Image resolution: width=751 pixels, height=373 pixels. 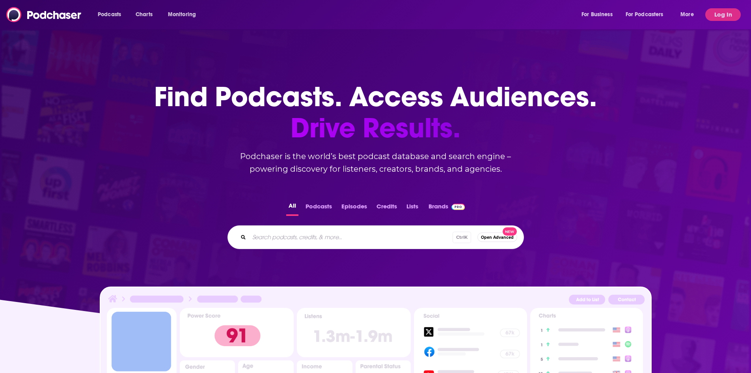 I want to click on span: For Business, so click(x=597, y=15).